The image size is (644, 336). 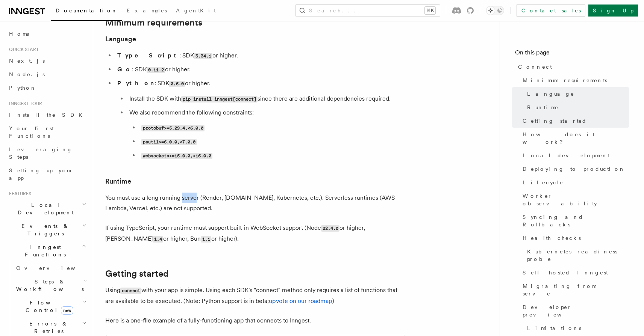 What do you see at coordinates (300, 300) in the screenshot?
I see `a: upvote on our roadmap` at bounding box center [300, 300].